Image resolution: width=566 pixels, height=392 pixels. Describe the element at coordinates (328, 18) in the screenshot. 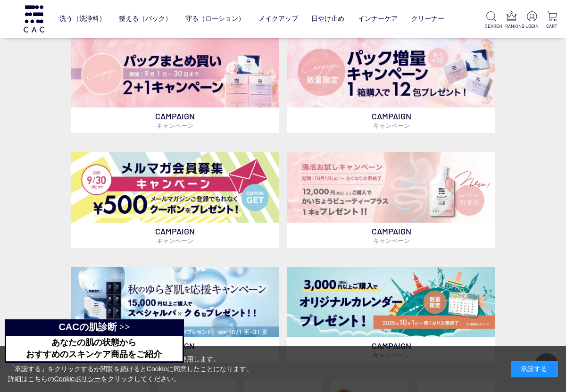

I see `a: 日やけ止め` at that location.